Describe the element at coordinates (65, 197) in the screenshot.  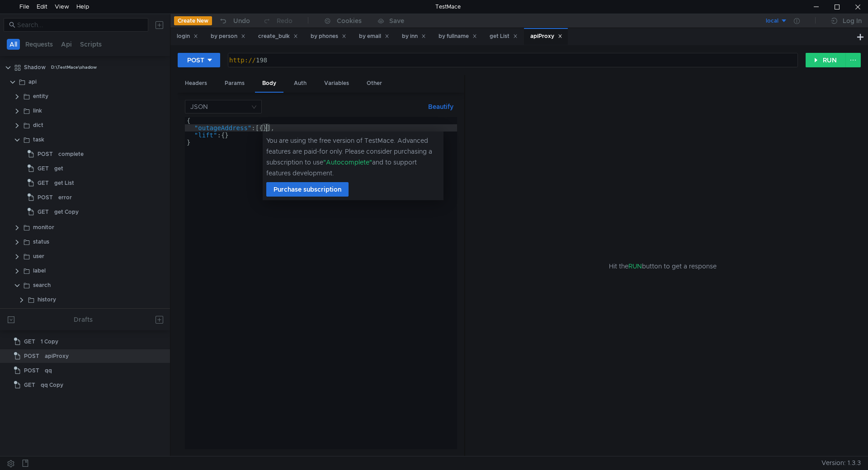
I see `div: error` at that location.